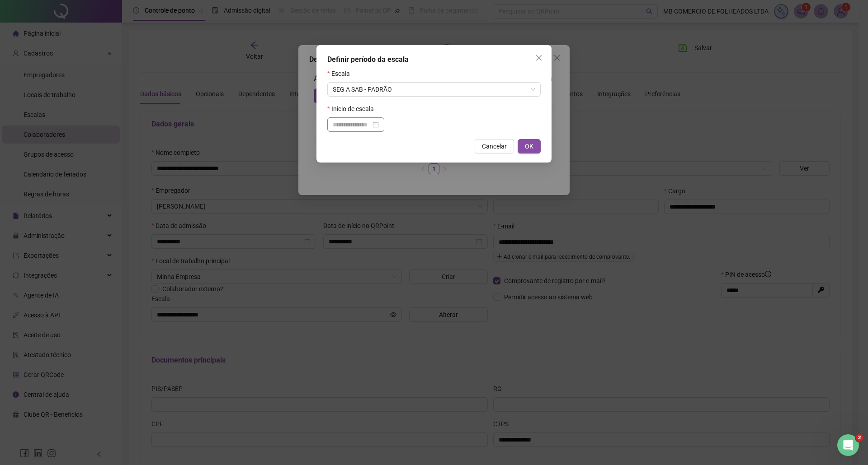  Describe the element at coordinates (529, 146) in the screenshot. I see `button: OK` at that location.